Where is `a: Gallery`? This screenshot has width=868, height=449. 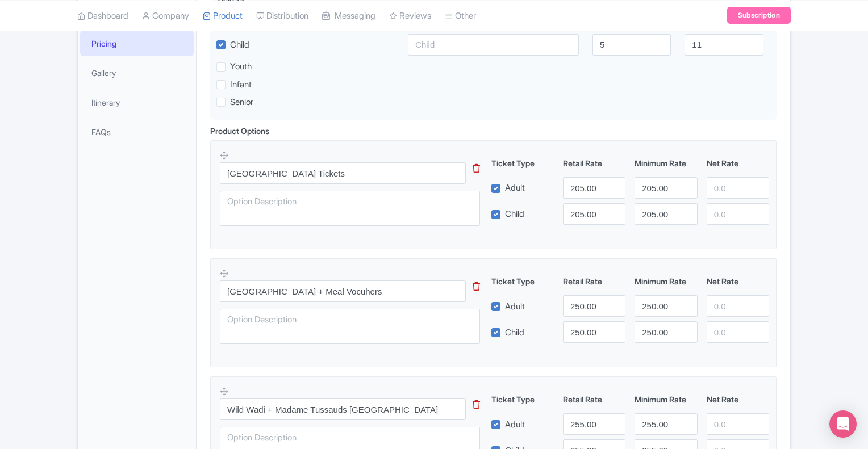
a: Gallery is located at coordinates (137, 72).